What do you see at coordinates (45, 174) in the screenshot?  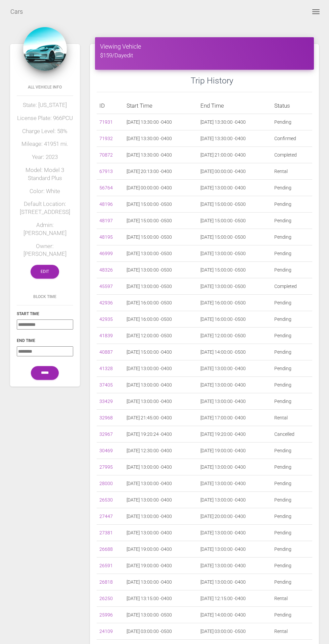 I see `h5: Model: Model 3 Standard Plus` at bounding box center [45, 174].